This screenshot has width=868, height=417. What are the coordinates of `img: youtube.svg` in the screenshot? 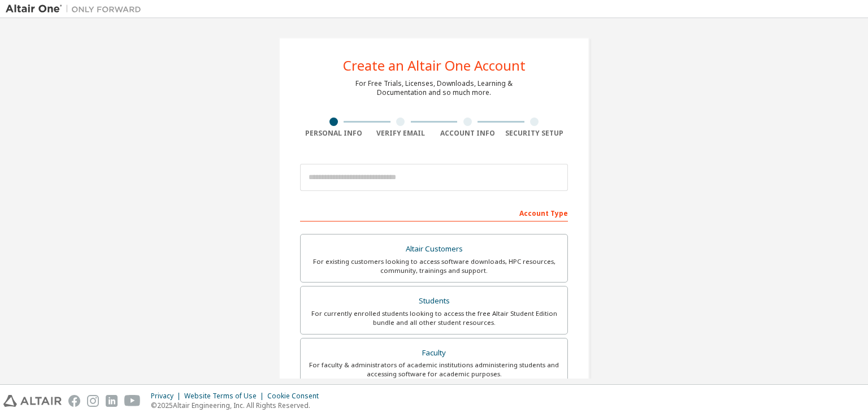 It's located at (132, 401).